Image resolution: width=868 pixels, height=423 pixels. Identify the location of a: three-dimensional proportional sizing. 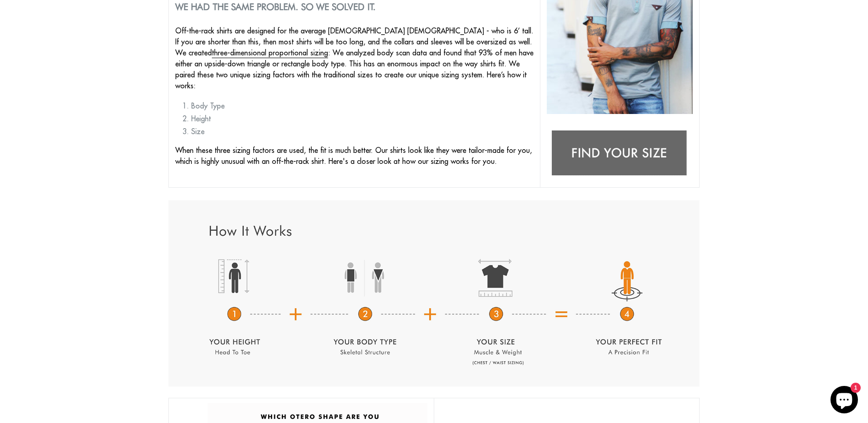
(270, 54).